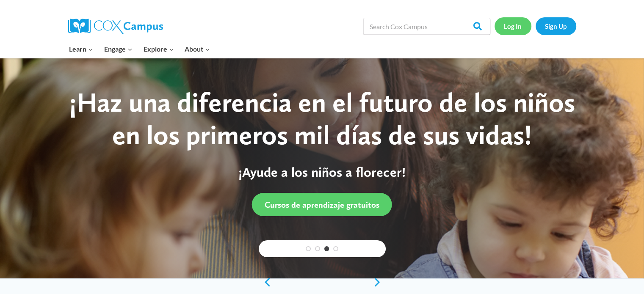 The image size is (644, 294). Describe the element at coordinates (322, 204) in the screenshot. I see `a: Cursos de aprendizaje gratuitos` at that location.